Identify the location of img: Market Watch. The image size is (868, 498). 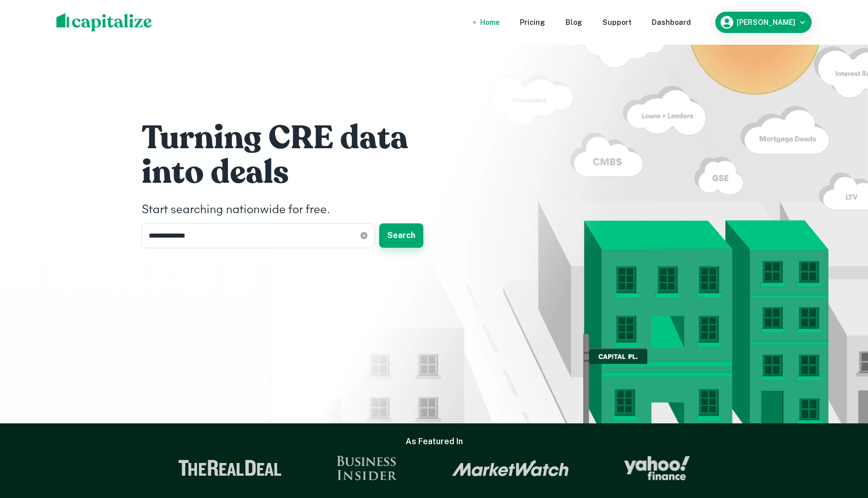
(511, 468).